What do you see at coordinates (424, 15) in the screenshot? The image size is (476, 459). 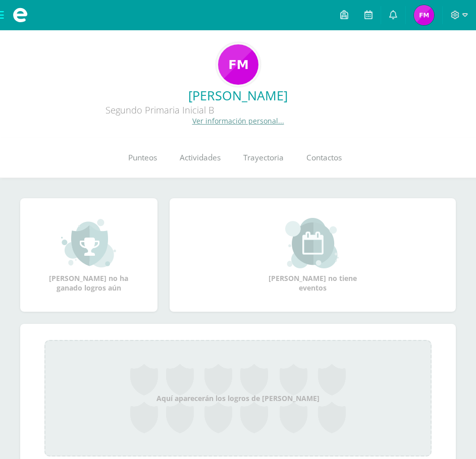 I see `img: 649b29a8cff16ba6c78d8d96e15e2295.png` at bounding box center [424, 15].